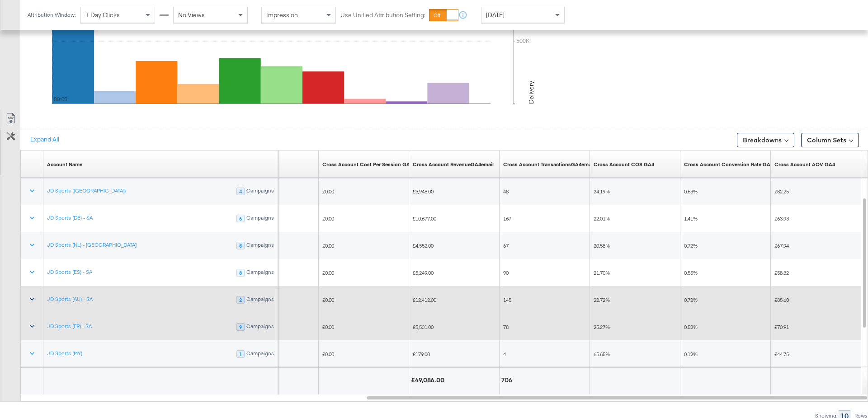  What do you see at coordinates (506, 245) in the screenshot?
I see `span: 67` at bounding box center [506, 245].